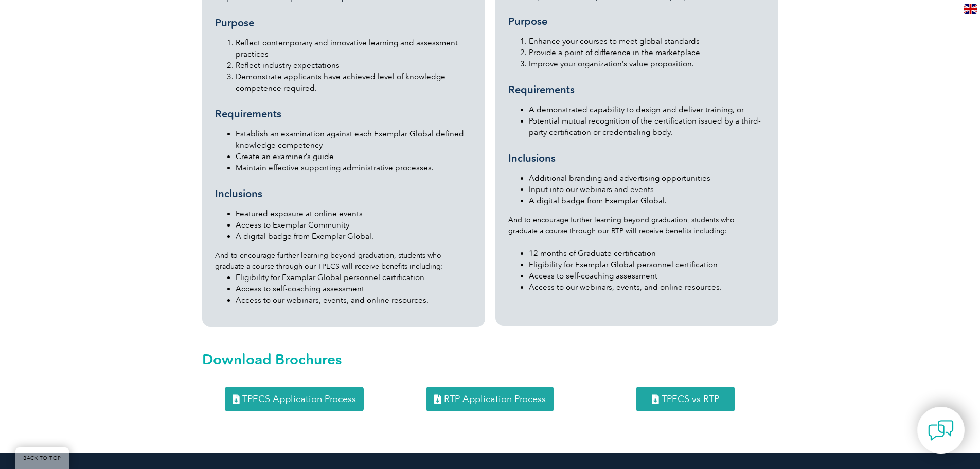  I want to click on li: Access to Exemplar Community, so click(354, 225).